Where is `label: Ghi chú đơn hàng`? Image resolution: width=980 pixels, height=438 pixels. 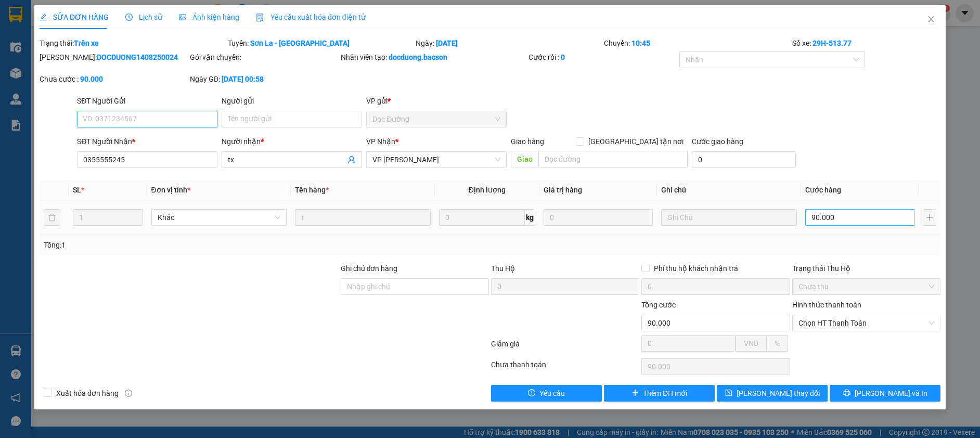
label: Ghi chú đơn hàng is located at coordinates (369, 268).